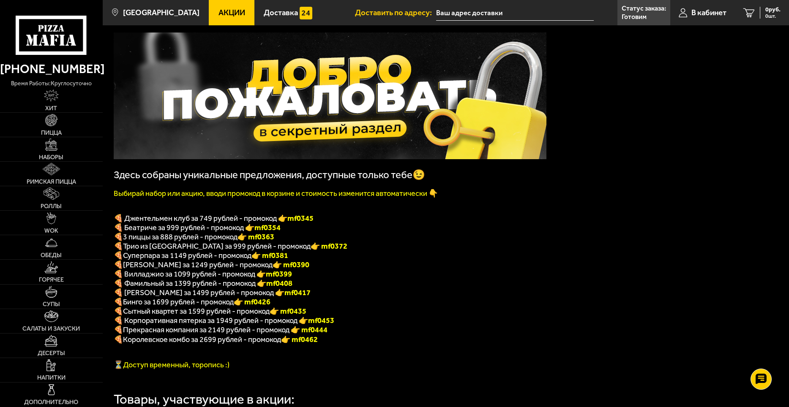  Describe the element at coordinates (279, 274) in the screenshot. I see `b: mf0399` at that location.